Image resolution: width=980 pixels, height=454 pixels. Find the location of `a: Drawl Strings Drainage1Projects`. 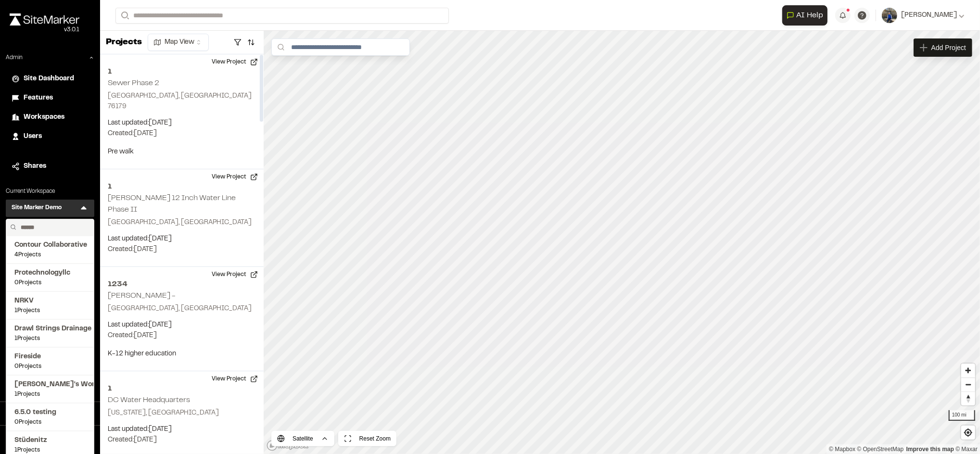

a: Drawl Strings Drainage1Projects is located at coordinates (50, 333).